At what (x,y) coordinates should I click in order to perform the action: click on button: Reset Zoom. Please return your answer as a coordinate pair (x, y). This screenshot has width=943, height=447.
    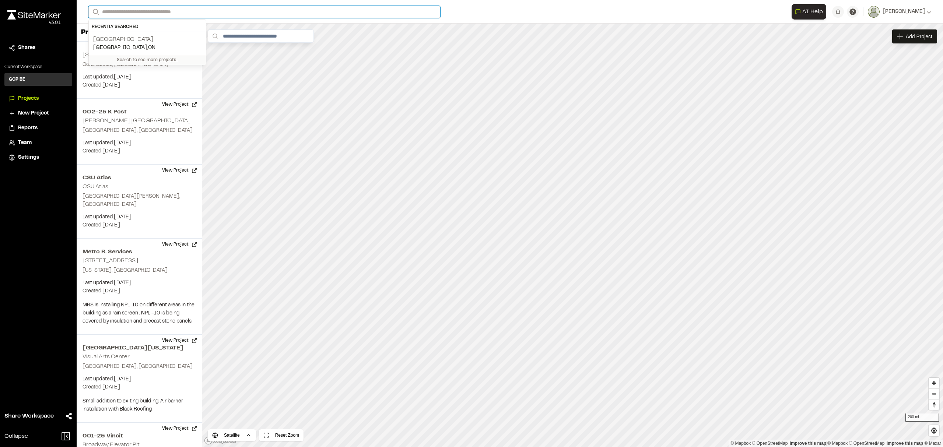
    Looking at the image, I should click on (281, 435).